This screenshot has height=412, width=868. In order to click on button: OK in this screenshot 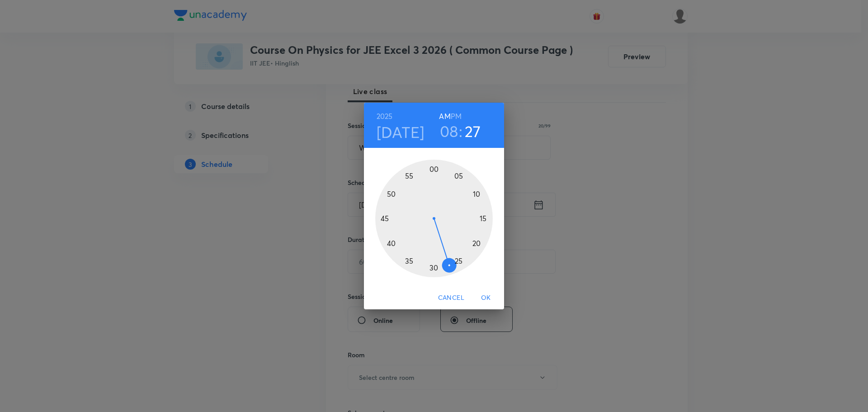, I will do `click(486, 298)`.